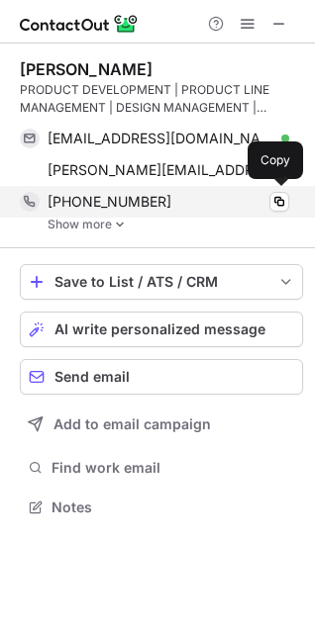 This screenshot has width=315, height=631. What do you see at coordinates (175, 225) in the screenshot?
I see `a: Show more` at bounding box center [175, 225].